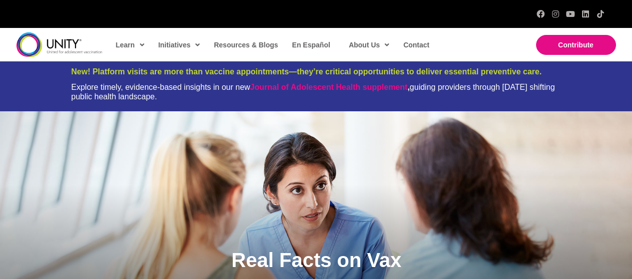 This screenshot has height=279, width=632. Describe the element at coordinates (416, 45) in the screenshot. I see `a: Contact` at that location.